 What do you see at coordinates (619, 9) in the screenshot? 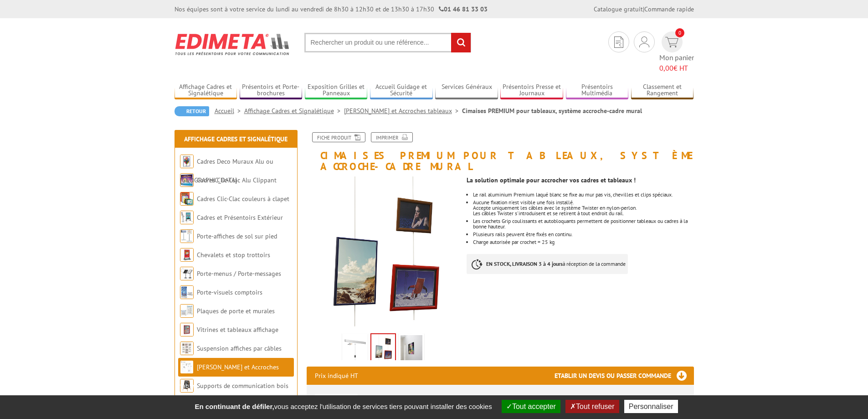
I see `a: Catalogue gratuit` at bounding box center [619, 9].